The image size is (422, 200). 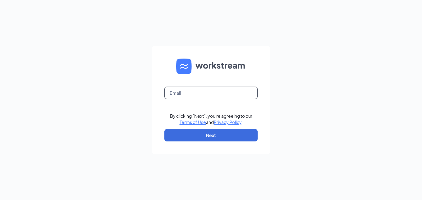 I want to click on a: Privacy Policy, so click(x=228, y=122).